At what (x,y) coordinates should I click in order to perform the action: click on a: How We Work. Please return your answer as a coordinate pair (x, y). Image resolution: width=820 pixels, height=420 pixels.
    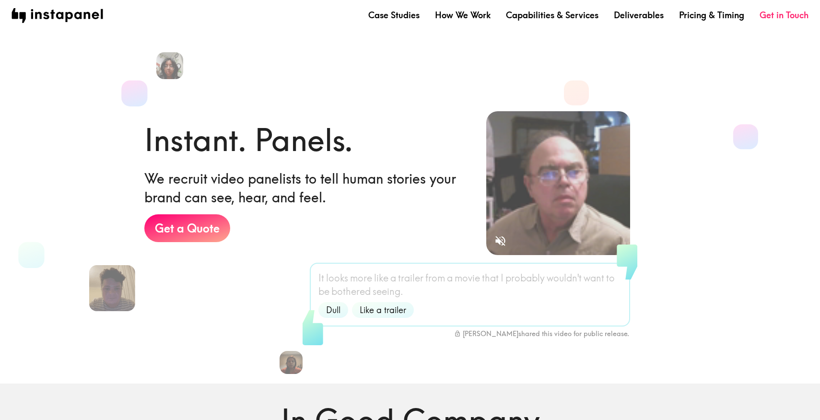
    Looking at the image, I should click on (463, 15).